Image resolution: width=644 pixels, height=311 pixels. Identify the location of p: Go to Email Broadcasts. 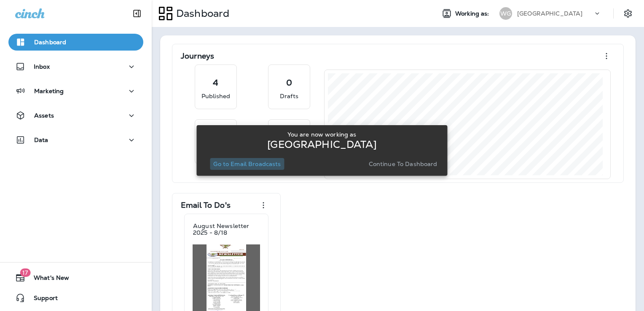
(247, 164).